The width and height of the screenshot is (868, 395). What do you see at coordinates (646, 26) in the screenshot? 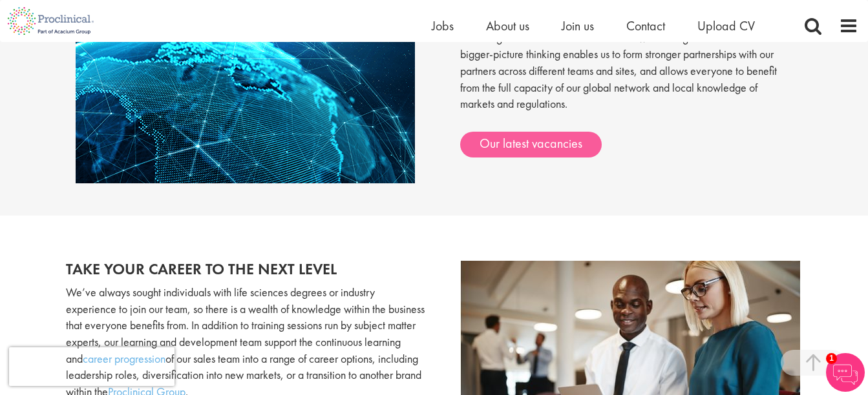
I see `span: Contact` at bounding box center [646, 26].